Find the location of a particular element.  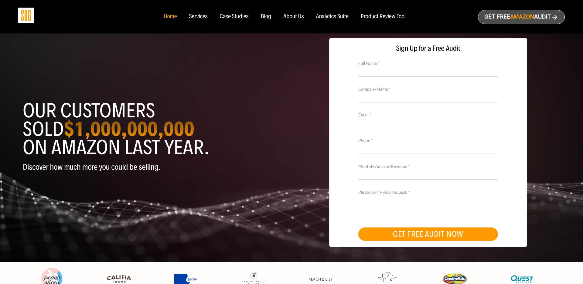

input: Full Name * is located at coordinates (428, 71).